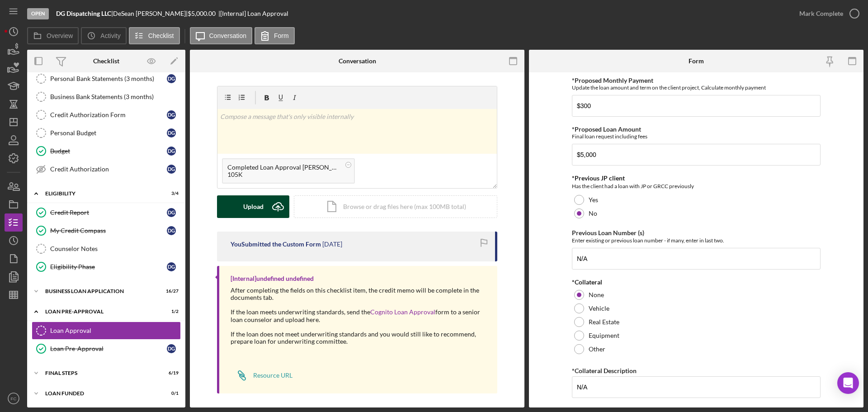  What do you see at coordinates (612, 80) in the screenshot?
I see `label: *Proposed Monthly Payment` at bounding box center [612, 80].